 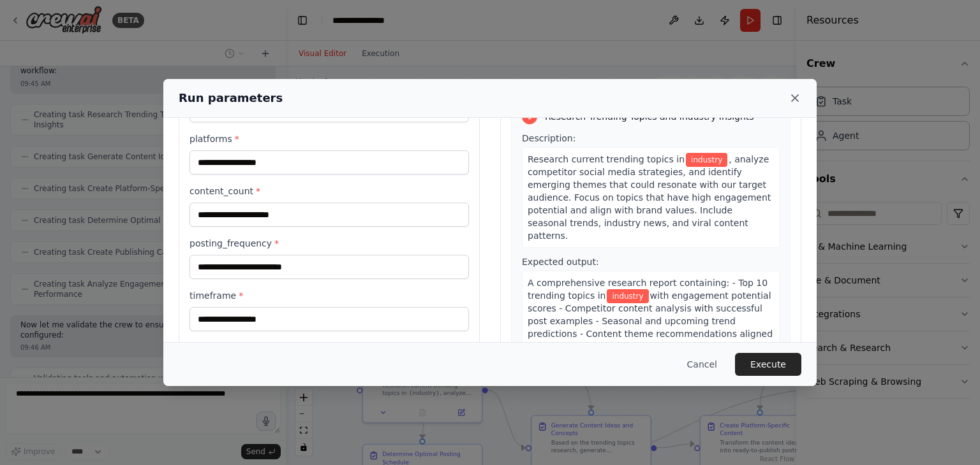 I want to click on span: , analyze competitor social media strategies, and identify emerging themes that could resonate wi..., so click(x=649, y=198).